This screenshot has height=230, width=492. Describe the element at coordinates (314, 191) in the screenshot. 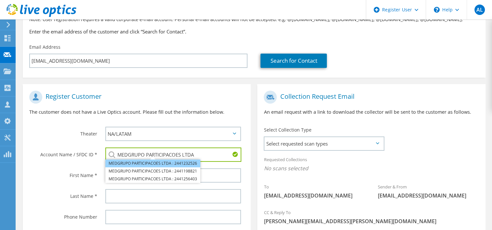

I see `div: To` at that location.